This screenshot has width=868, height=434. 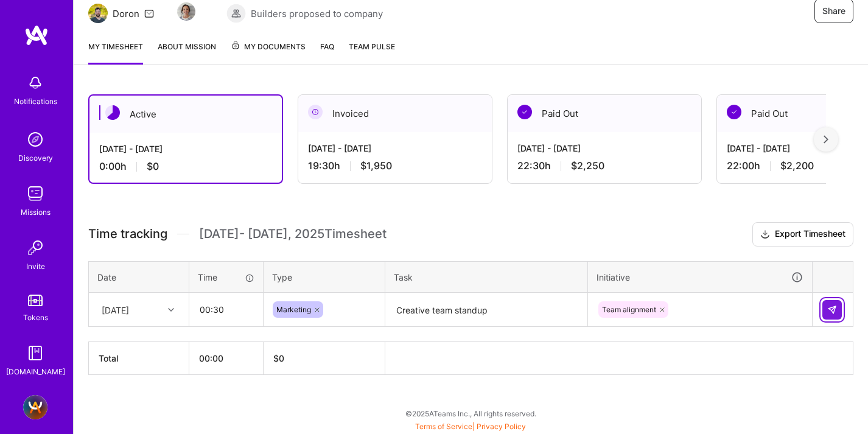 What do you see at coordinates (35, 300) in the screenshot?
I see `img: tokens` at bounding box center [35, 300].